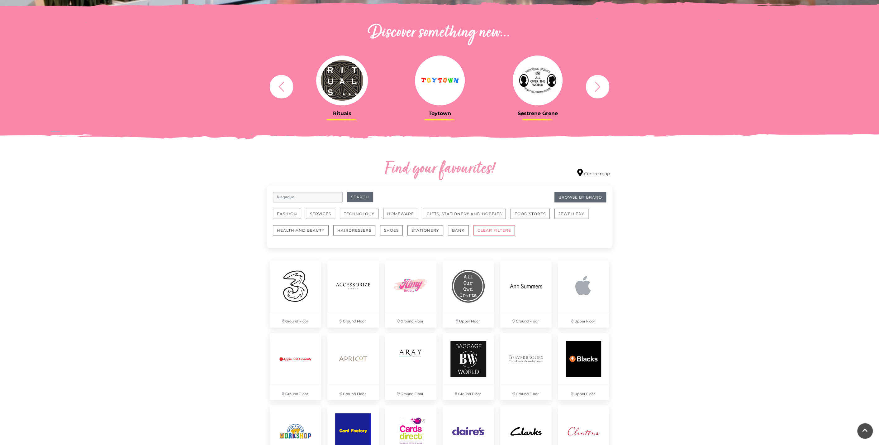 This screenshot has width=879, height=445. Describe the element at coordinates (538, 86) in the screenshot. I see `a: Søstrene Grene` at that location.